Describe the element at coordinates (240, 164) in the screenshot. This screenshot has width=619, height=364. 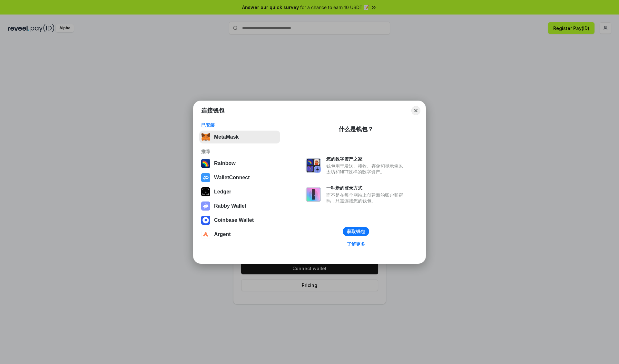
I see `button: Rainbow` at that location.